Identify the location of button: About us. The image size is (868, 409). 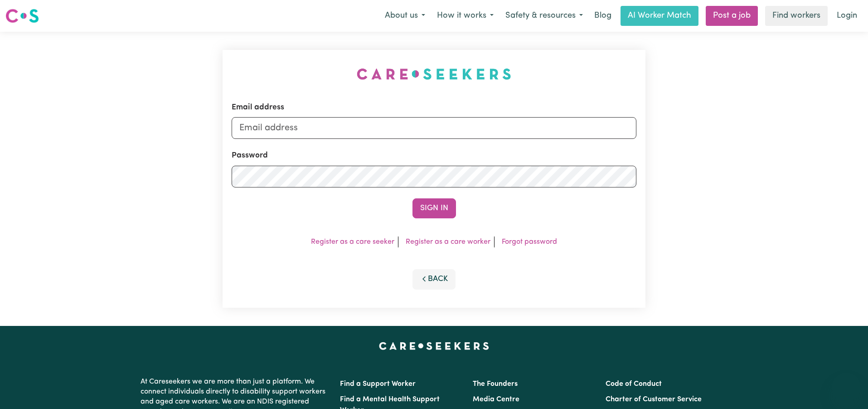
(405, 16).